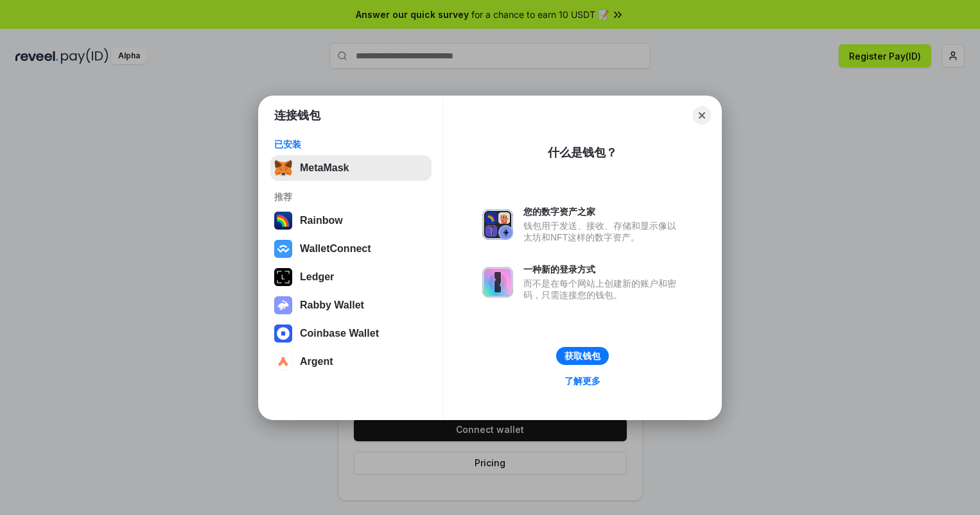 This screenshot has height=515, width=980. Describe the element at coordinates (321, 221) in the screenshot. I see `div: Rainbow` at that location.